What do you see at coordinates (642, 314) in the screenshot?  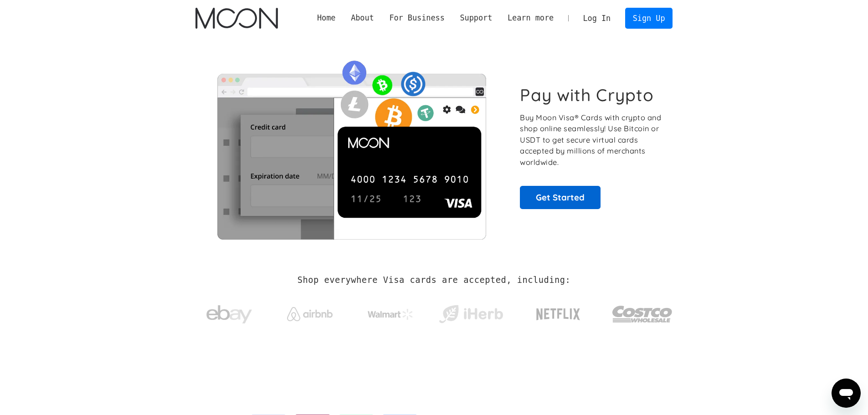 I see `img: Costco` at bounding box center [642, 314].